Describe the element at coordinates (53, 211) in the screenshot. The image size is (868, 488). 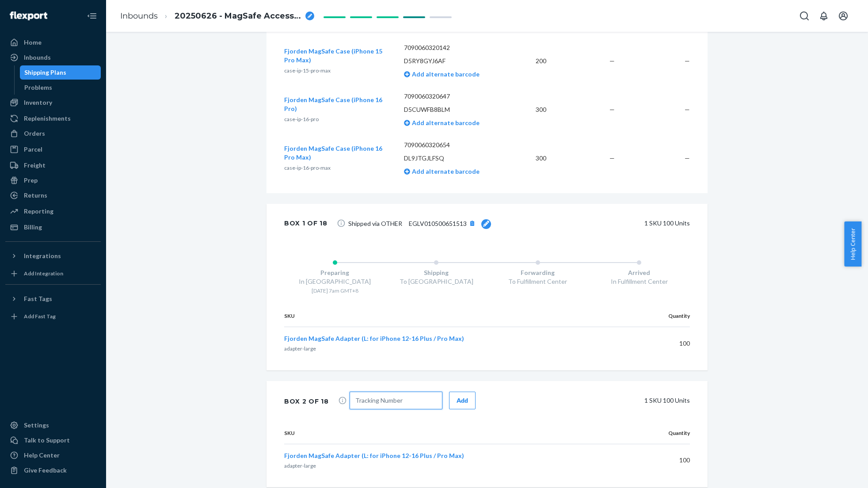
I see `a: Reporting` at that location.